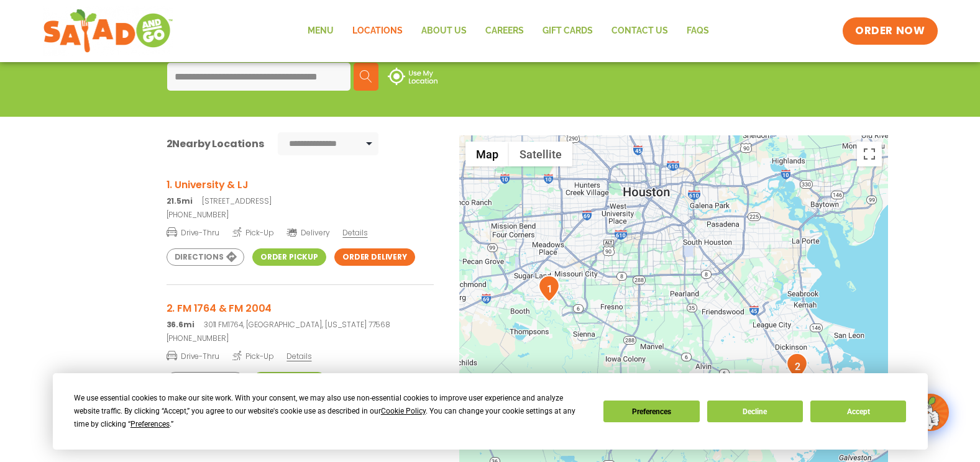 The width and height of the screenshot is (980, 462). I want to click on a: About Us, so click(444, 31).